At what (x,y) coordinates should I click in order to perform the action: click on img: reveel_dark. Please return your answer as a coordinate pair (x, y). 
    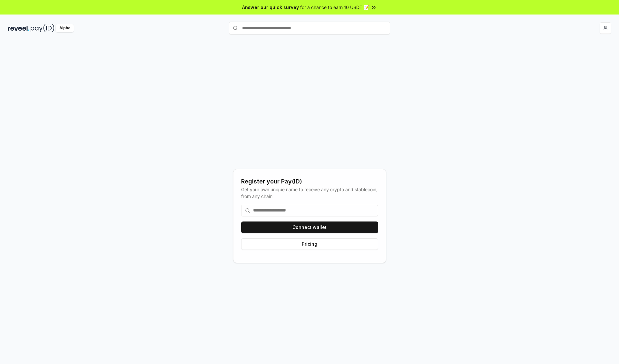
    Looking at the image, I should click on (18, 28).